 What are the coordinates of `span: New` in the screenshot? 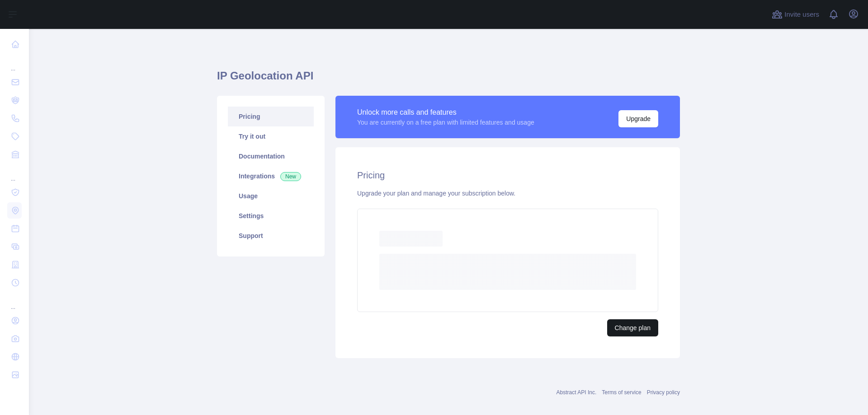 It's located at (291, 176).